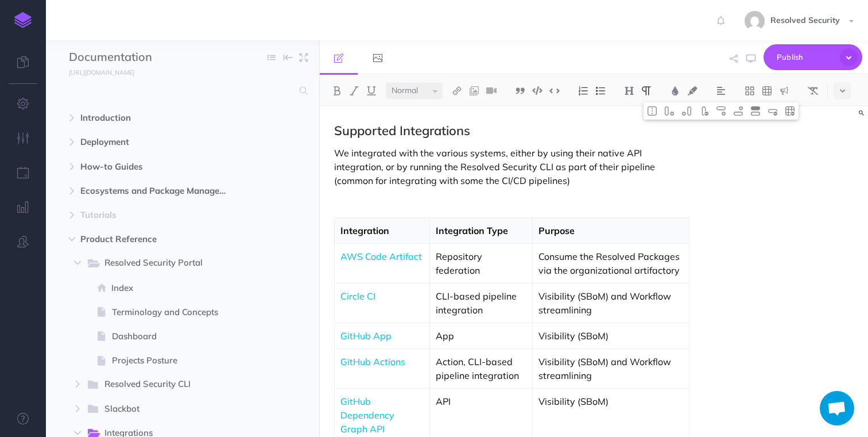 Image resolution: width=868 pixels, height=437 pixels. What do you see at coordinates (169, 385) in the screenshot?
I see `span: Resolved Security CLI` at bounding box center [169, 385].